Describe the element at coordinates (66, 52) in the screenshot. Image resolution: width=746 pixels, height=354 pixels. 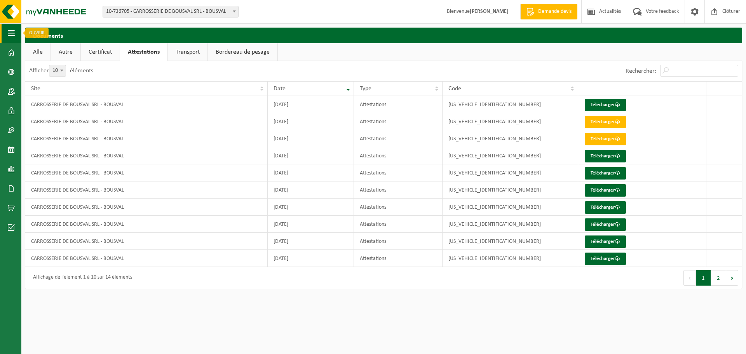
I see `a: Autre` at that location.